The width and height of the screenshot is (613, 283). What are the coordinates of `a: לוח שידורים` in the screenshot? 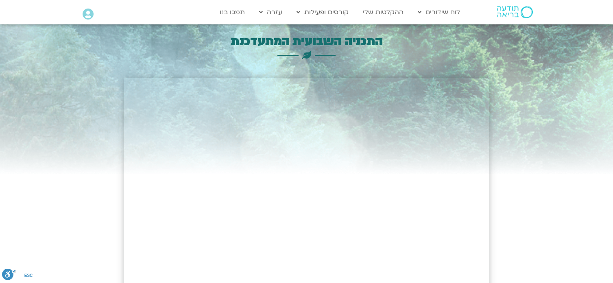 It's located at (439, 12).